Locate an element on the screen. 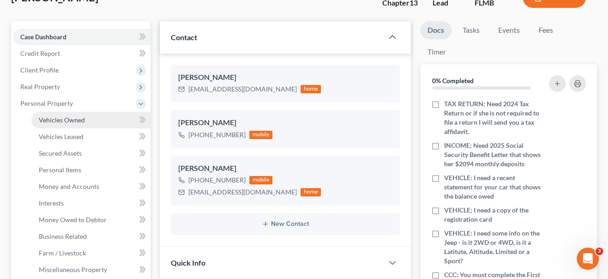 This screenshot has height=279, width=608. a: Money Owed to Debtor is located at coordinates (91, 220).